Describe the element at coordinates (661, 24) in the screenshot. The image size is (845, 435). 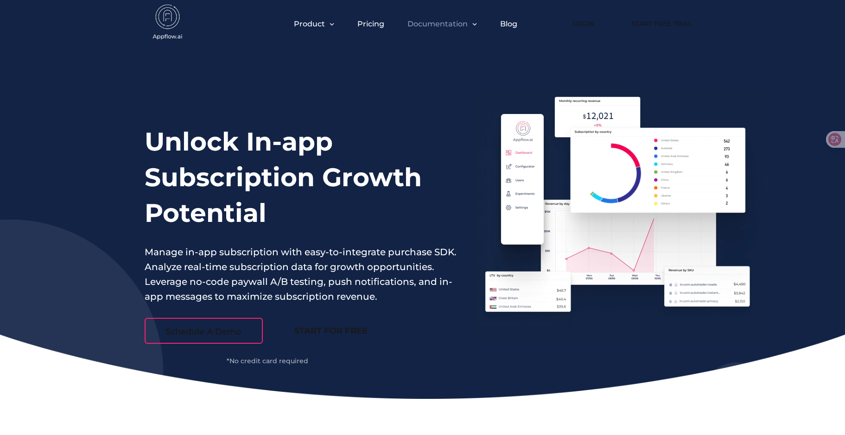
I see `a: Start Free Trial` at that location.